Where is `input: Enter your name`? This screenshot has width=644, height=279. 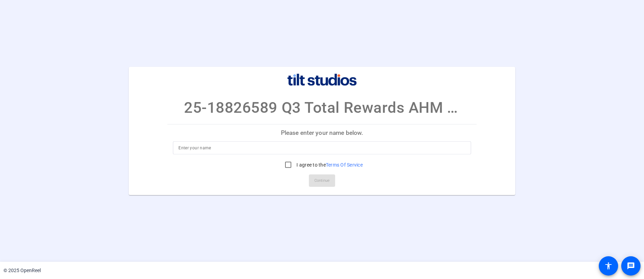 input: Enter your name is located at coordinates (322, 148).